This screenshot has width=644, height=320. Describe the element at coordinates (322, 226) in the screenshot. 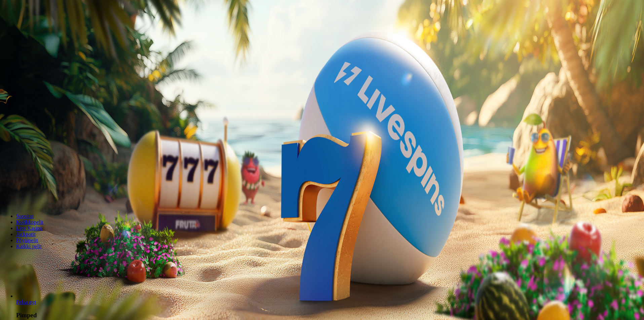

I see `nav: Lobby` at that location.